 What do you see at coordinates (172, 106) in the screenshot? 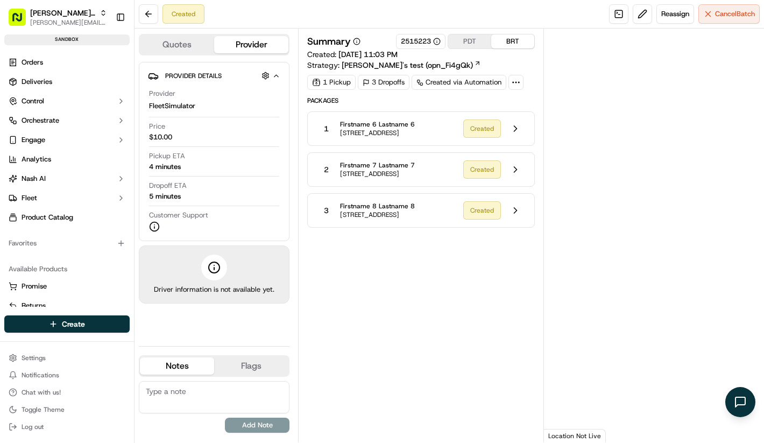
I see `span: FleetSimulator` at bounding box center [172, 106].